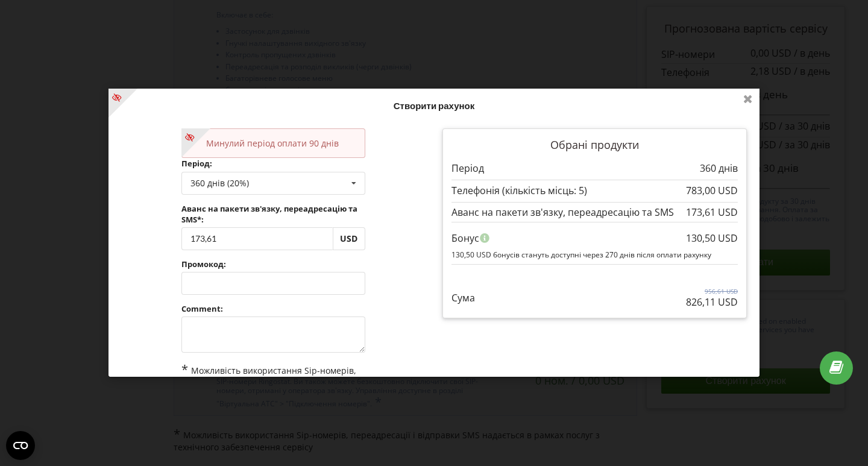 The height and width of the screenshot is (466, 868). What do you see at coordinates (257, 239) in the screenshot?
I see `input: Enter sum` at bounding box center [257, 239].